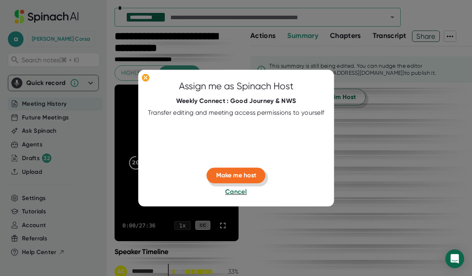 The width and height of the screenshot is (472, 276). Describe the element at coordinates (236, 192) in the screenshot. I see `button: Cancel` at that location.